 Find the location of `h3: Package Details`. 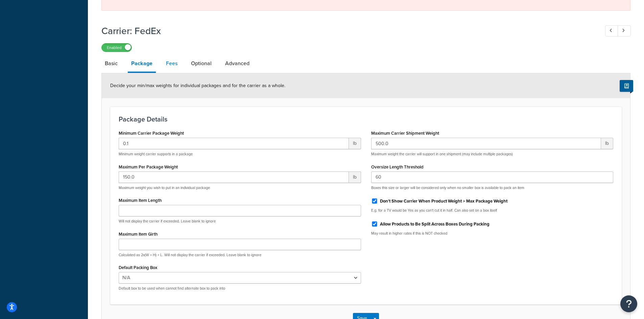

h3: Package Details is located at coordinates (366, 119).